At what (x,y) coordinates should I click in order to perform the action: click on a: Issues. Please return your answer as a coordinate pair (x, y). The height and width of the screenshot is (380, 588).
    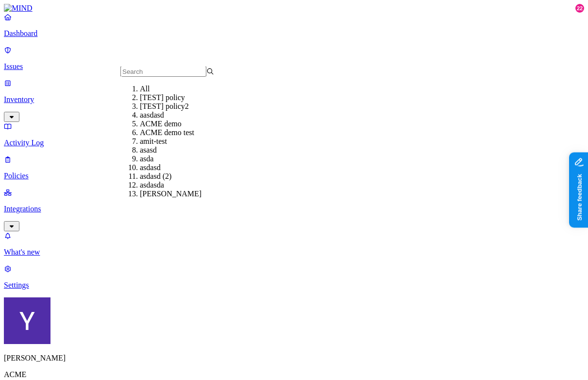
    Looking at the image, I should click on (294, 59).